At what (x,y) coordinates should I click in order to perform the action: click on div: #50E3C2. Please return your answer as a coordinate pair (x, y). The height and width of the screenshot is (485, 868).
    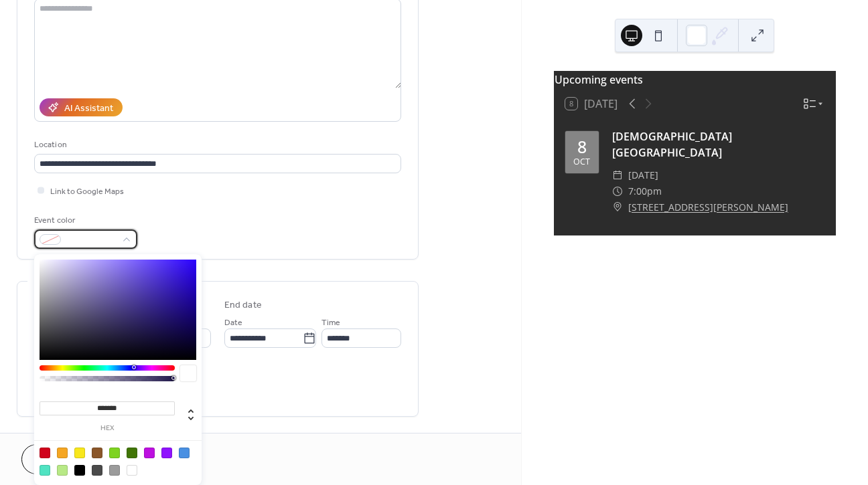
    Looking at the image, I should click on (45, 471).